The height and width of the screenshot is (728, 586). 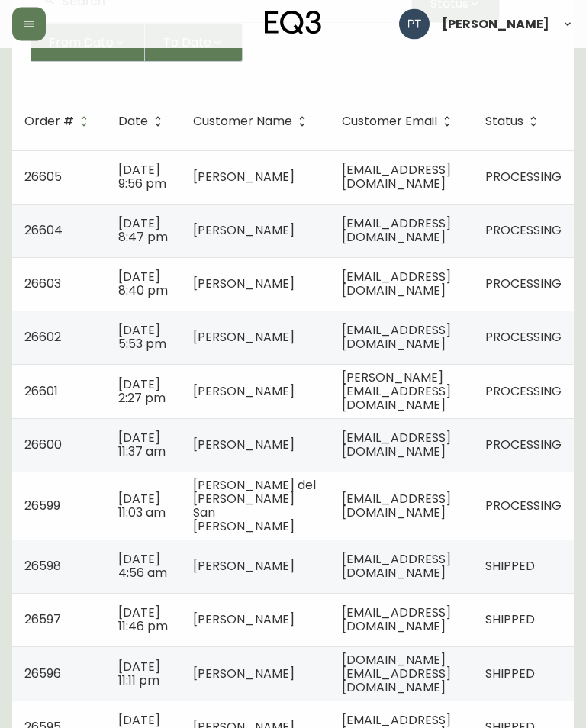 I want to click on img: 986dcd8e1aab7847125929f325458823, so click(x=414, y=25).